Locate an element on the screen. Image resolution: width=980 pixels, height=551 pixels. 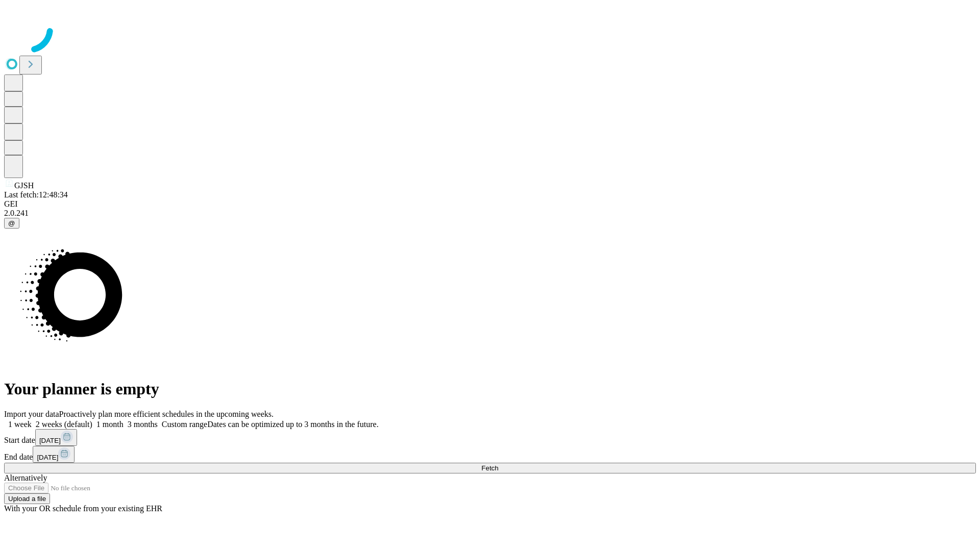
div: 2.0.241 is located at coordinates (490, 213).